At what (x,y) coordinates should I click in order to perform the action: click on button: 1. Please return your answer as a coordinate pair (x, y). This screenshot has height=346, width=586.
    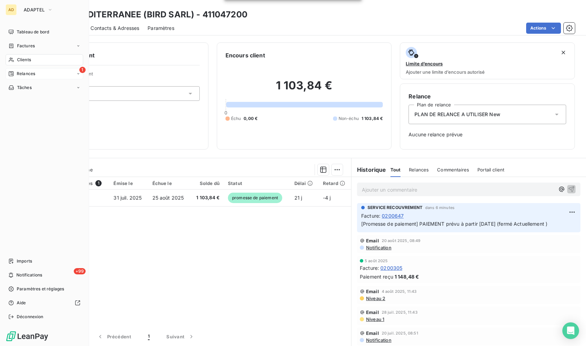
    Looking at the image, I should click on (149, 337).